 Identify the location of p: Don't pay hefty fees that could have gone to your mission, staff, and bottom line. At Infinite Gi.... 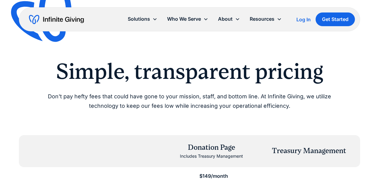
(190, 101).